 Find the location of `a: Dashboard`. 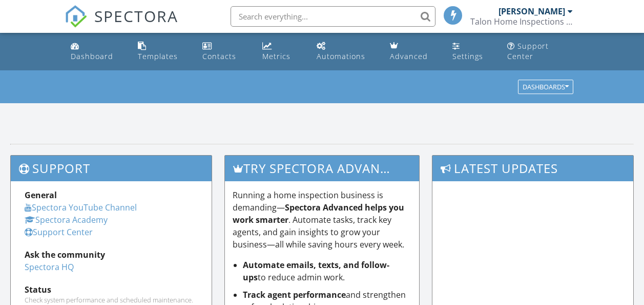

a: Dashboard is located at coordinates (96, 52).